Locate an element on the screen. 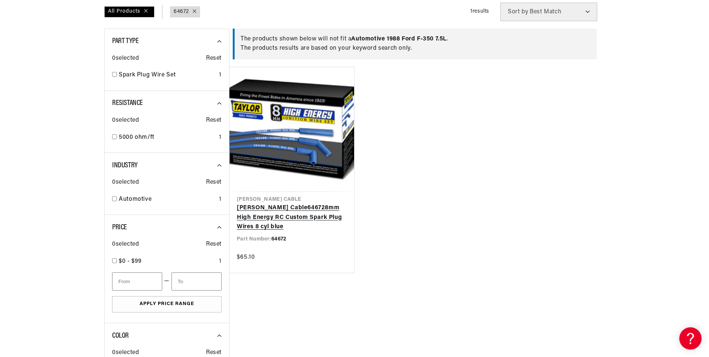  span: Automotive 1988 Ford F-350 7.5L is located at coordinates (399, 39).